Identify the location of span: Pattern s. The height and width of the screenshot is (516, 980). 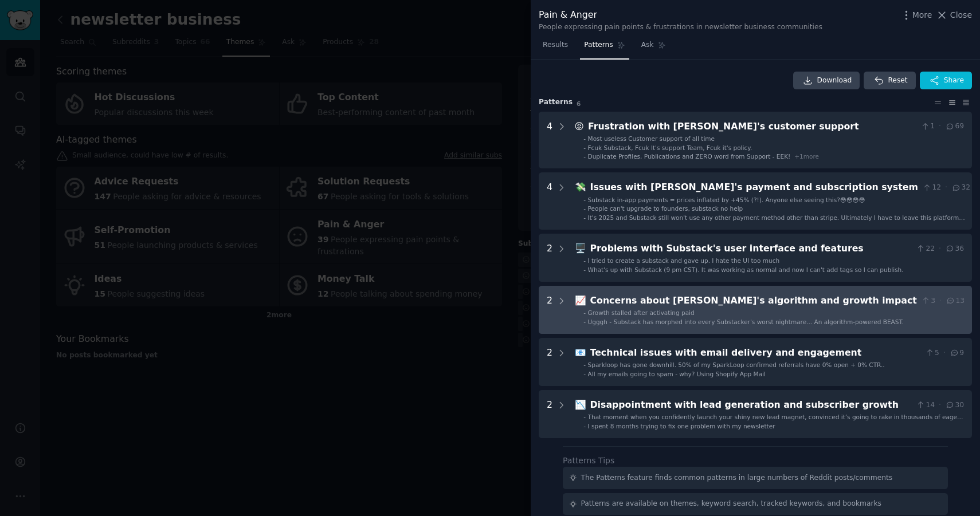
(555, 103).